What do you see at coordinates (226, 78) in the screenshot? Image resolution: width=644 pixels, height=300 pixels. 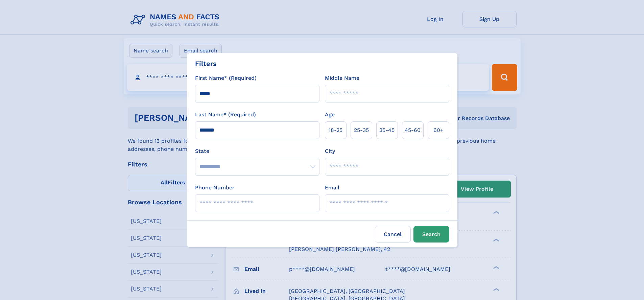 I see `label: First Name* (Required)` at bounding box center [226, 78].